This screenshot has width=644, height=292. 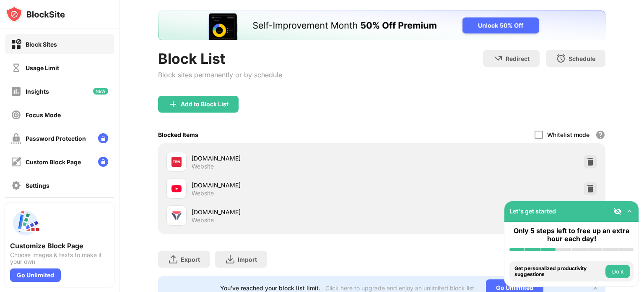 I want to click on button: Do it, so click(x=617, y=271).